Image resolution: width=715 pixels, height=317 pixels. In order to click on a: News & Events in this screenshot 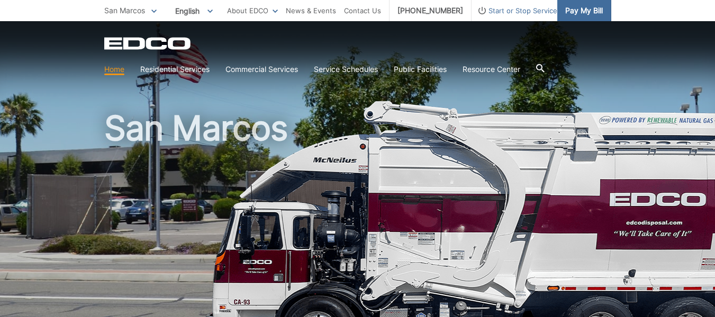, I will do `click(311, 11)`.